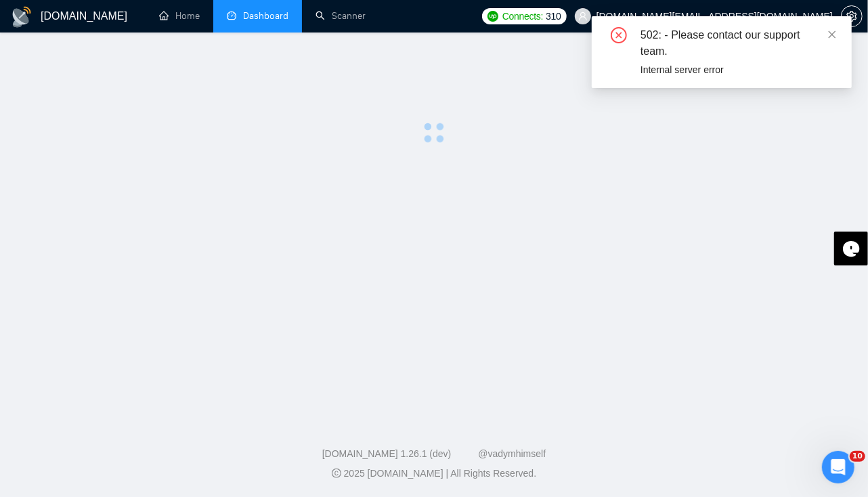  What do you see at coordinates (738, 44) in the screenshot?
I see `div: 502: - Please contact our support team.` at bounding box center [738, 44].